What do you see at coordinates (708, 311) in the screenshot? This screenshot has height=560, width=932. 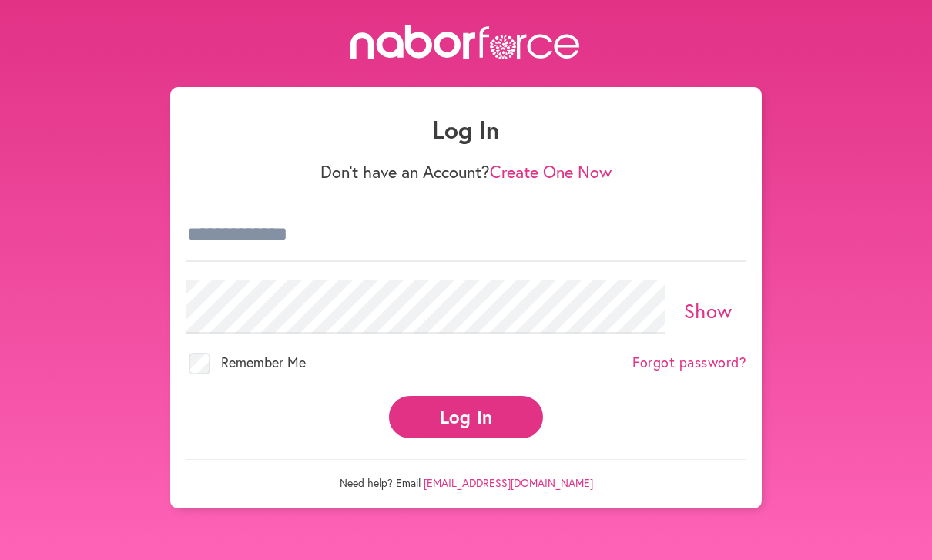 I see `a: Show` at bounding box center [708, 311].